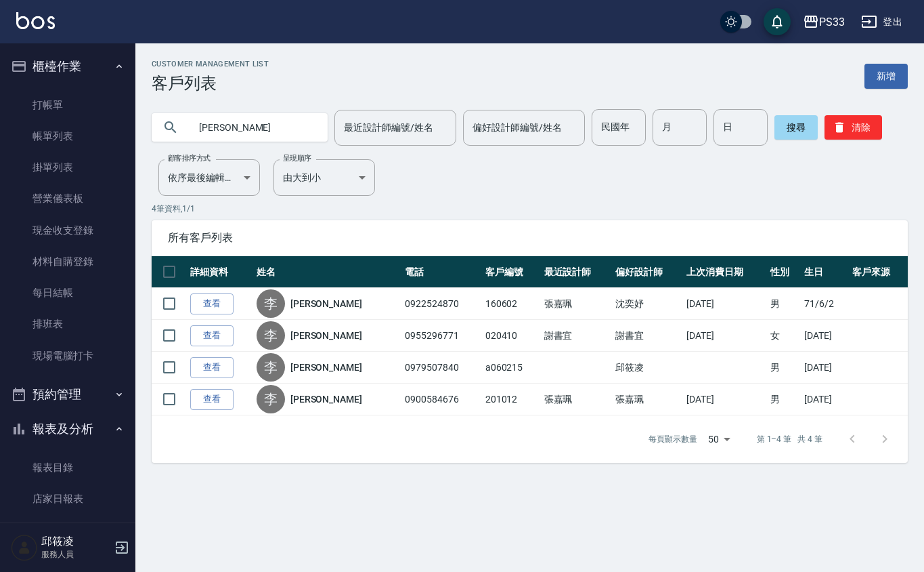  What do you see at coordinates (68, 324) in the screenshot?
I see `a: 排班表` at bounding box center [68, 324].